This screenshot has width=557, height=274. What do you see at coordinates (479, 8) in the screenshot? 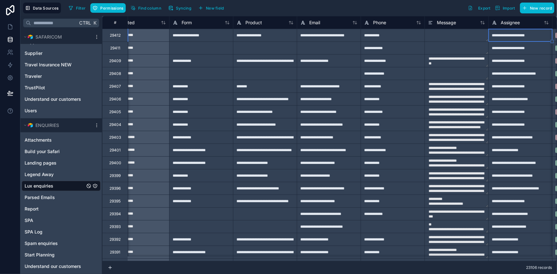
I see `button: Export` at bounding box center [479, 8].